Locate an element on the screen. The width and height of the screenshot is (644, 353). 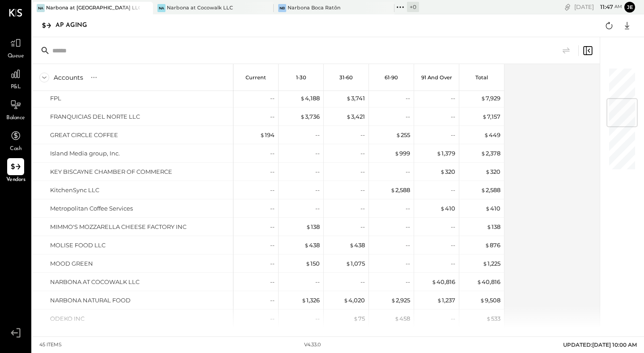
a: P&L is located at coordinates (16, 78).